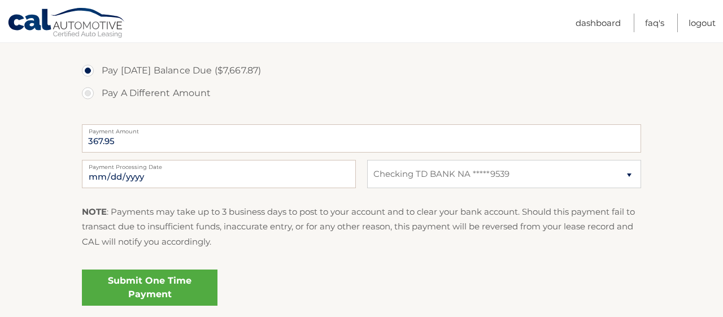 The width and height of the screenshot is (723, 317). Describe the element at coordinates (654, 23) in the screenshot. I see `a: FAQ's` at that location.